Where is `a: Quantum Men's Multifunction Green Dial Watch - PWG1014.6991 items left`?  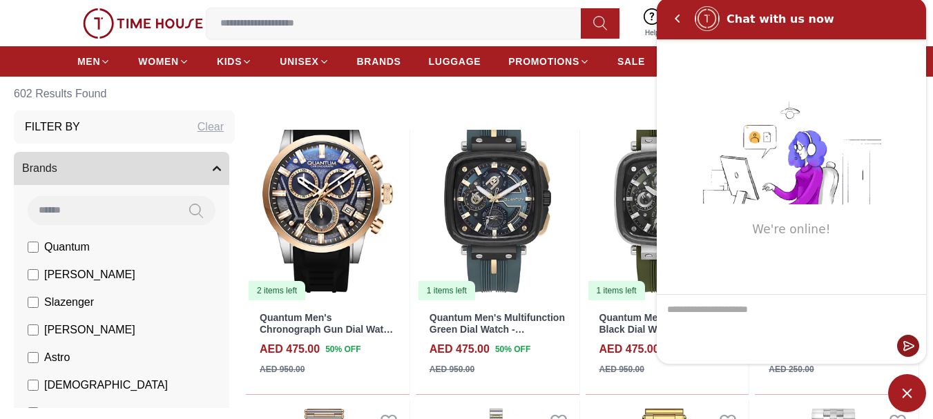 a: Quantum Men's Multifunction Green Dial Watch - PWG1014.6991 items left is located at coordinates (497, 198).